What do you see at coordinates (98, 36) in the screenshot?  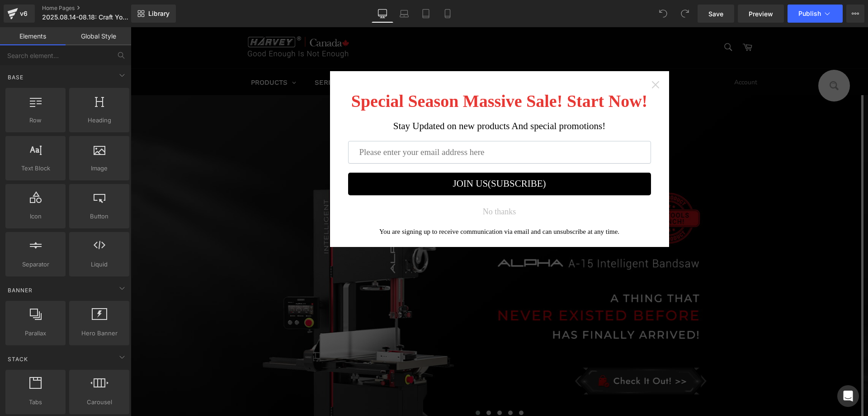 I see `a: Global Style` at bounding box center [98, 36].